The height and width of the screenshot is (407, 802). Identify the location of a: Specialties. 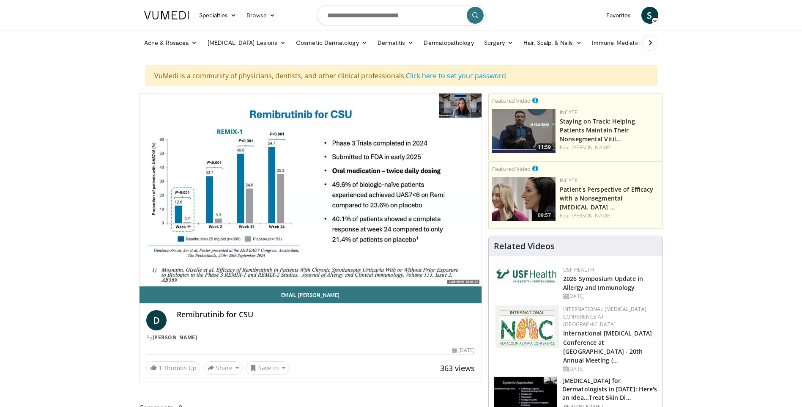
(218, 15).